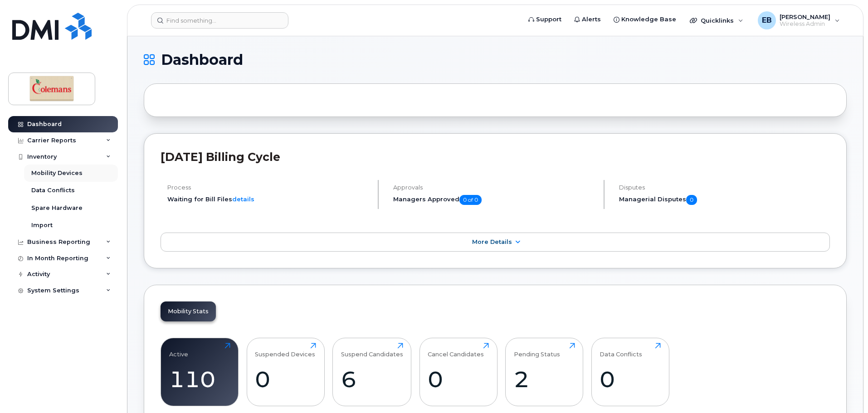 The image size is (868, 413). What do you see at coordinates (455, 350) in the screenshot?
I see `div: Cancel Candidates` at bounding box center [455, 350].